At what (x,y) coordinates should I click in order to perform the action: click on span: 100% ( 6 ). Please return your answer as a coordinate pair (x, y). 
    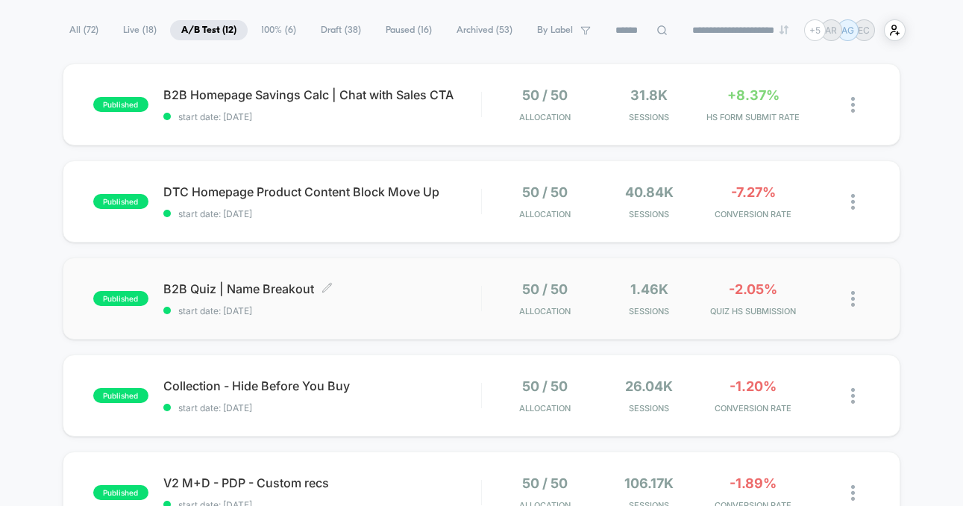
    Looking at the image, I should click on (278, 30).